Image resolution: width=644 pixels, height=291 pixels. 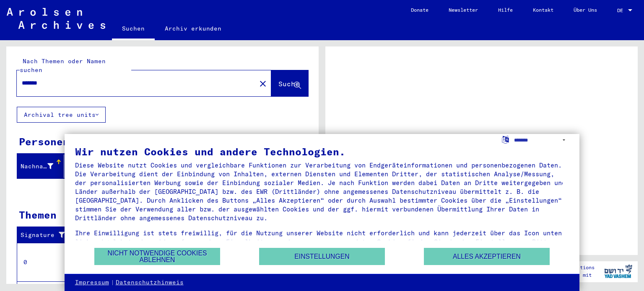 I want to click on span: Suche, so click(x=289, y=84).